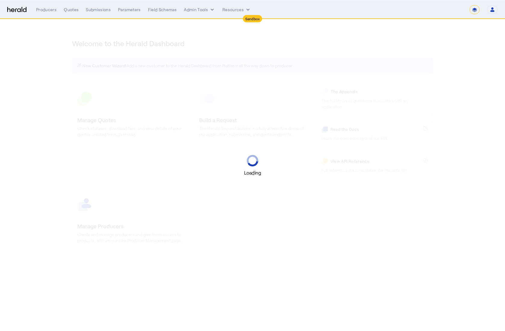 This screenshot has height=331, width=505. Describe the element at coordinates (46, 10) in the screenshot. I see `div: Producers` at that location.